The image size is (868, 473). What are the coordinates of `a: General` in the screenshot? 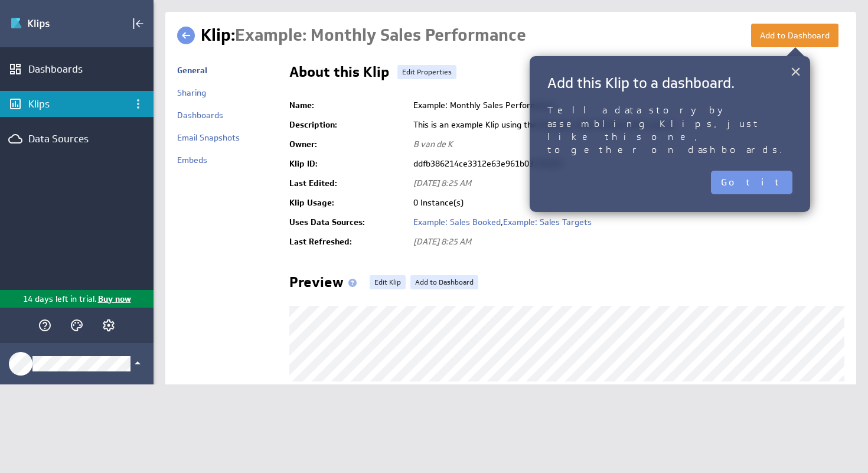 It's located at (192, 71).